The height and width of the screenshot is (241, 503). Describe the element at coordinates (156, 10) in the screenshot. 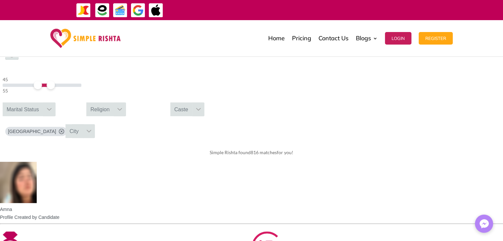

I see `img: ApplePay-icon` at that location.